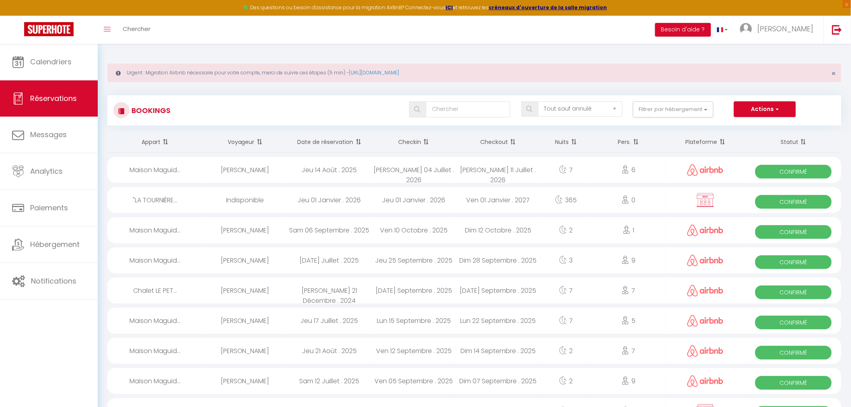  What do you see at coordinates (705, 142) in the screenshot?
I see `th: Sort by channel` at bounding box center [705, 142].